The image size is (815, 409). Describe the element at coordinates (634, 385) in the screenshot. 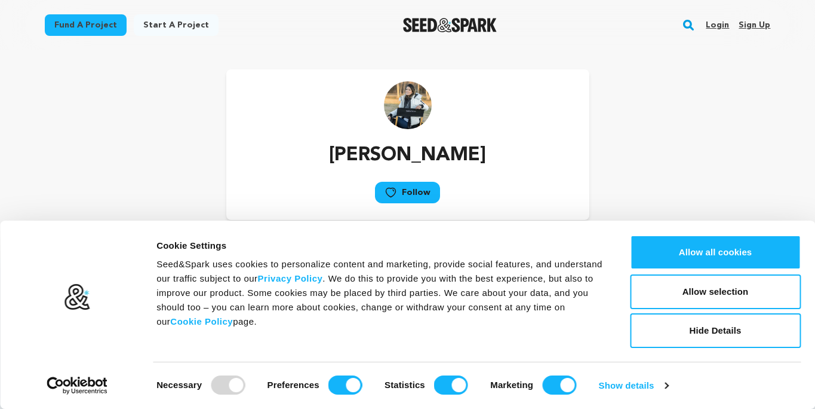

I see `a: Show details` at that location.